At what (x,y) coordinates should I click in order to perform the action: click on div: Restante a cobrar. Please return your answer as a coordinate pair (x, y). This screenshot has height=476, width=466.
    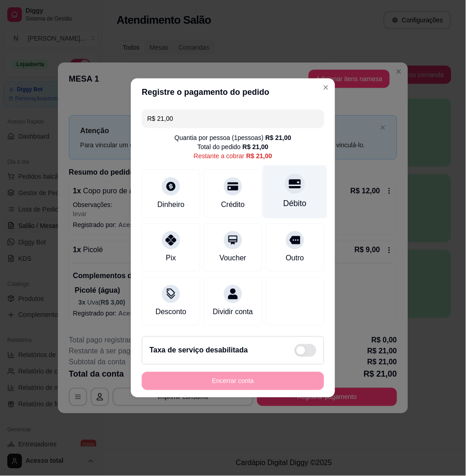
    Looking at the image, I should click on (233, 156).